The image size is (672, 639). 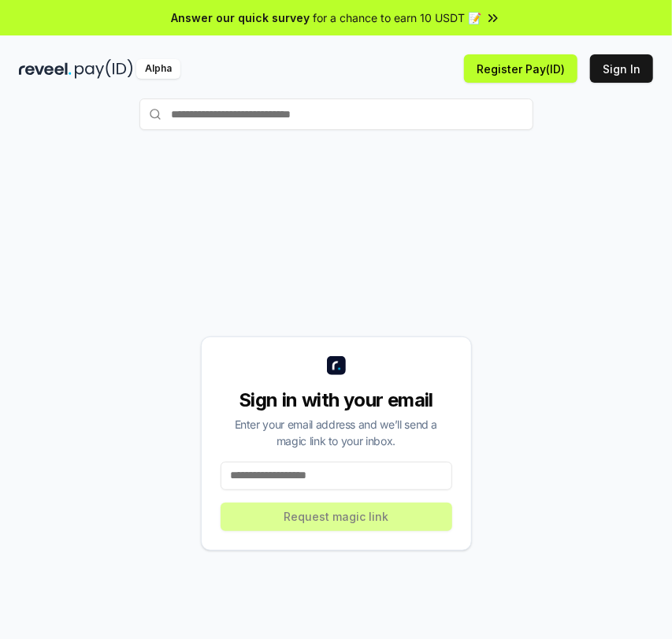 I want to click on span: for a chance to earn 10 USDT 📝, so click(x=398, y=18).